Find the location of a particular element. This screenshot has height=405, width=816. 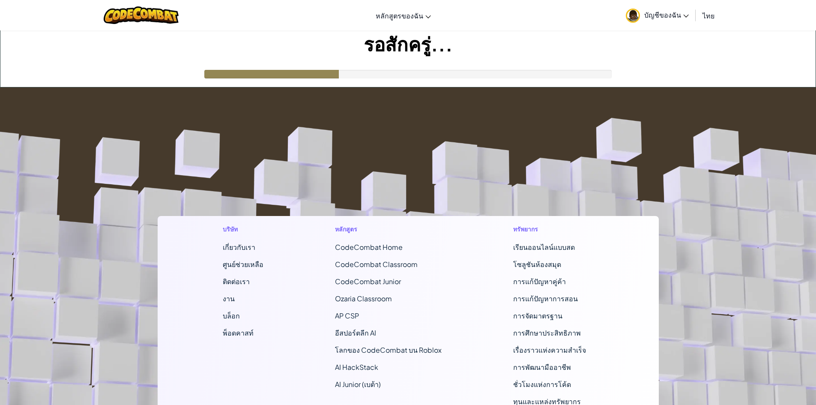

a: การแก้ปัญหาคู่ค้า is located at coordinates (539, 281).